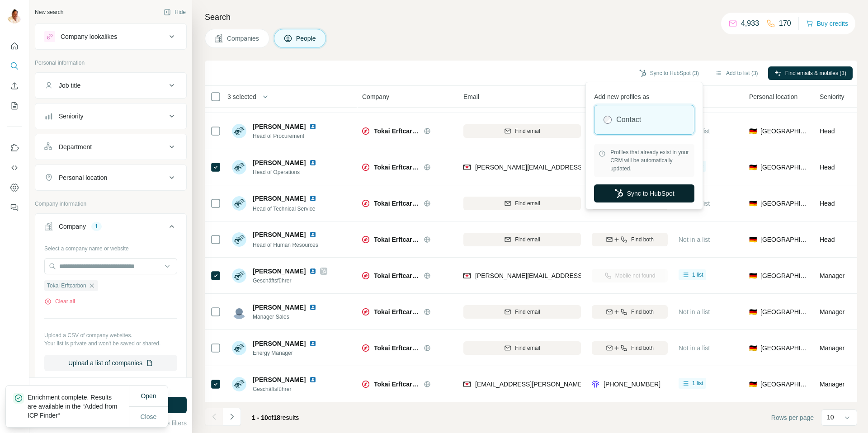 The image size is (868, 433). Describe the element at coordinates (15, 148) in the screenshot. I see `button: Use Surfe on LinkedIn` at that location.